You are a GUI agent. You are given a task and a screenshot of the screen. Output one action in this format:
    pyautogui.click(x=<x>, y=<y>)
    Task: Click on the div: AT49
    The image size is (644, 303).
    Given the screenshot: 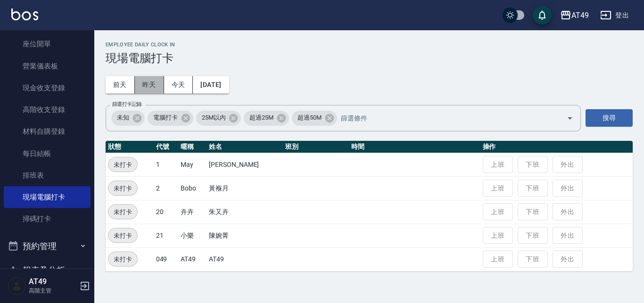 What is the action you would take?
    pyautogui.click(x=580, y=15)
    